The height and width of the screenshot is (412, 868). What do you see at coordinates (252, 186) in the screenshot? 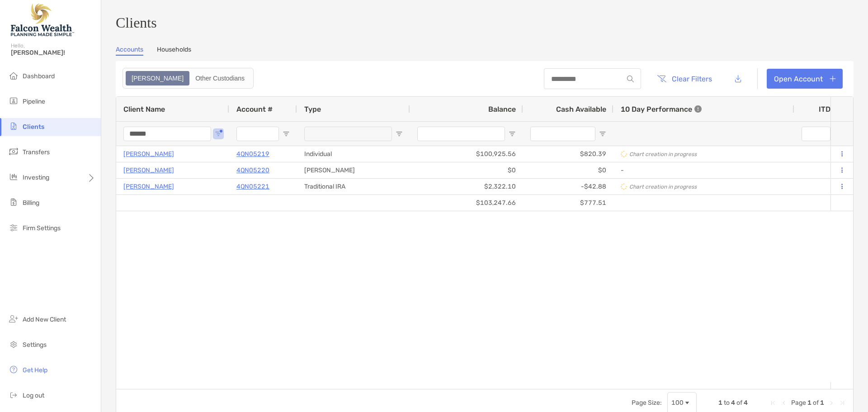
I see `p: 4QN05221` at bounding box center [252, 186].